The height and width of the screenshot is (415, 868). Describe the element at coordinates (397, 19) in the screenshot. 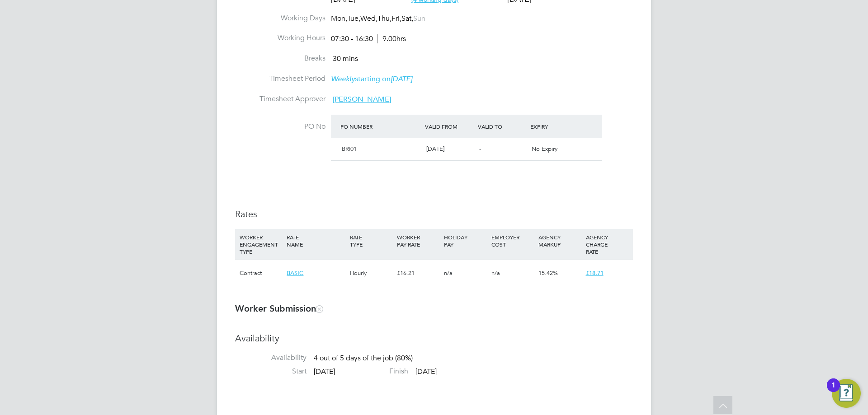

I see `span: Fri,` at that location.